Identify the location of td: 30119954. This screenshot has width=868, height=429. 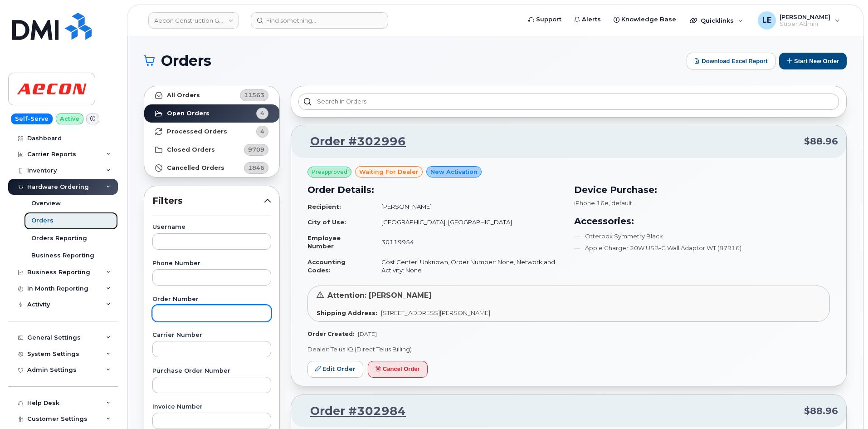
(468, 242).